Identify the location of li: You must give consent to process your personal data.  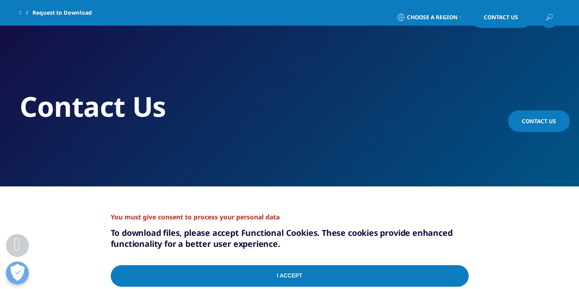
(290, 217).